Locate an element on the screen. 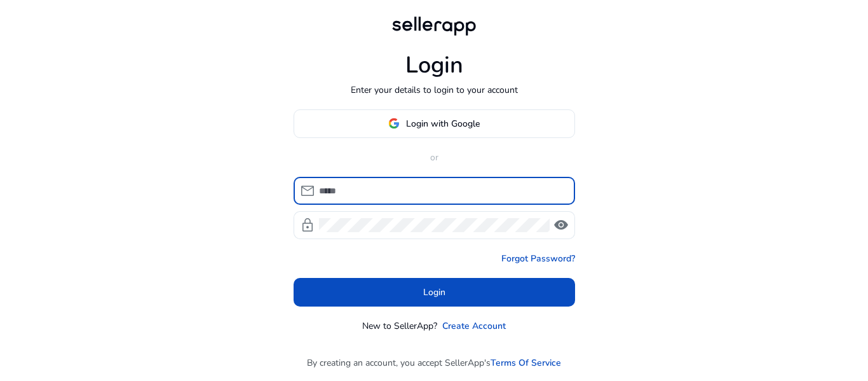 The height and width of the screenshot is (381, 868). p: Enter your details to login to your account is located at coordinates (434, 90).